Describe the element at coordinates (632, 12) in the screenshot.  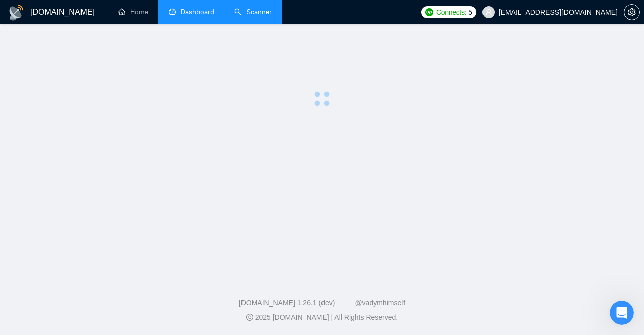
I see `span: setting` at that location.